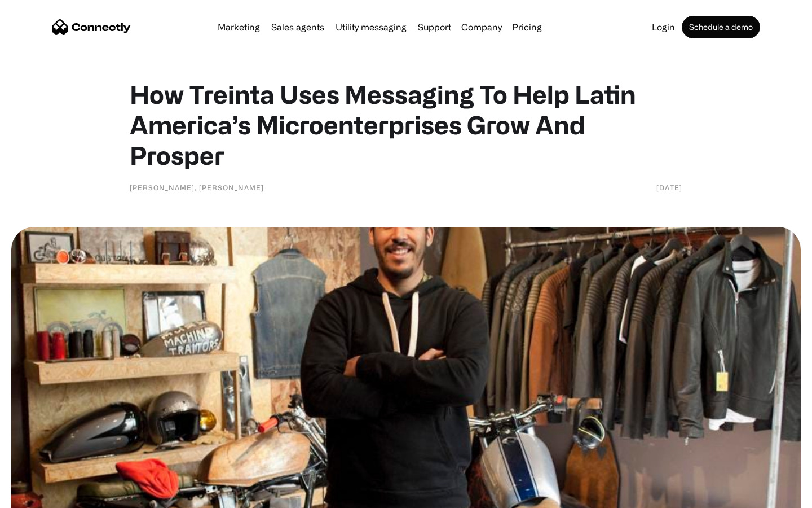 The height and width of the screenshot is (508, 812). Describe the element at coordinates (371, 27) in the screenshot. I see `a: Utility messaging` at that location.